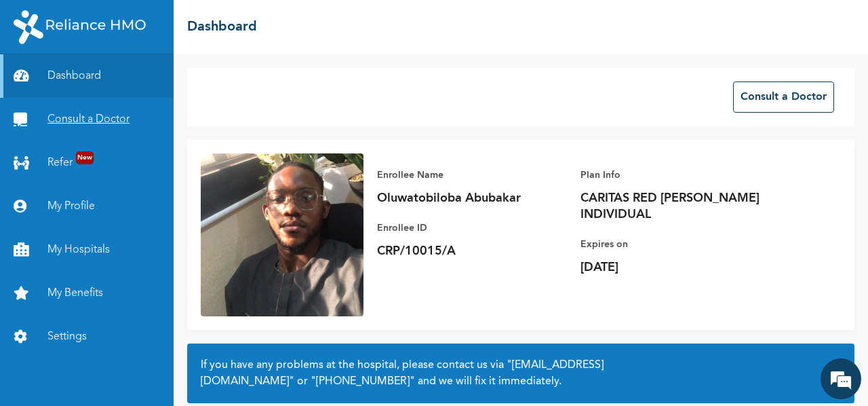 The image size is (868, 406). What do you see at coordinates (783, 97) in the screenshot?
I see `button: Consult a Doctor` at bounding box center [783, 97].